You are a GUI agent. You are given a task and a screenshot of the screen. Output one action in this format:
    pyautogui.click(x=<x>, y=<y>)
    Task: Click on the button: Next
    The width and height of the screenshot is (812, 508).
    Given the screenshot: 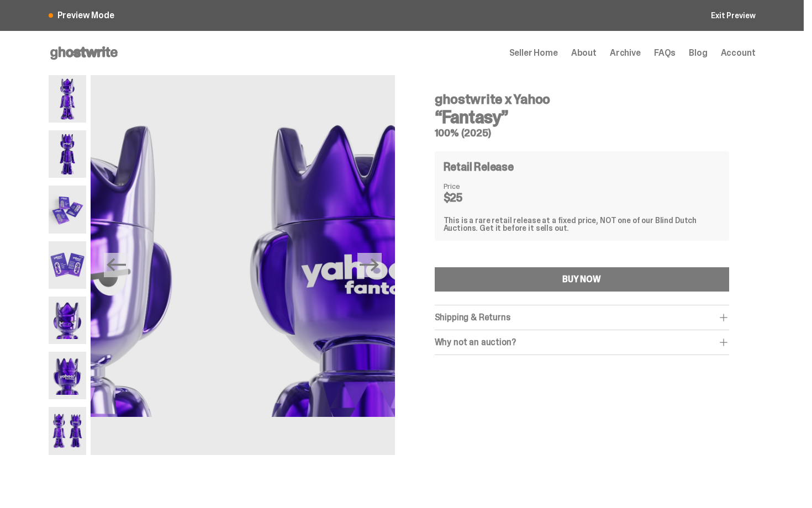 What is the action you would take?
    pyautogui.click(x=369, y=265)
    